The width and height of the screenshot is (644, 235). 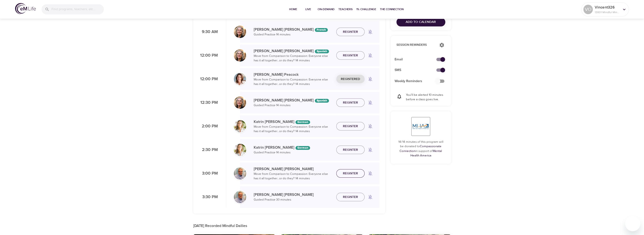 I want to click on span: SMS, so click(x=417, y=70).